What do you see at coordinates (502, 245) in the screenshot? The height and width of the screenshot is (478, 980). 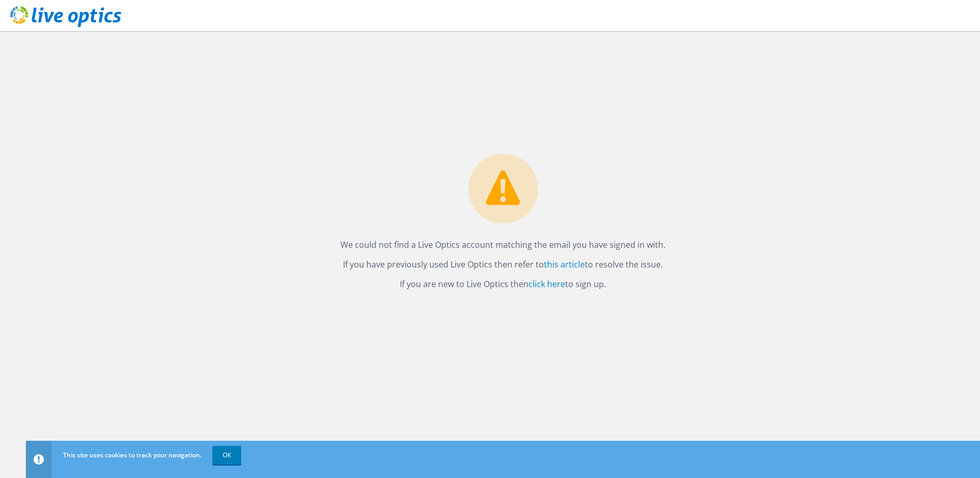 I see `p: We could not find a Live Optics account matching the email you have signed in with.` at bounding box center [502, 245].